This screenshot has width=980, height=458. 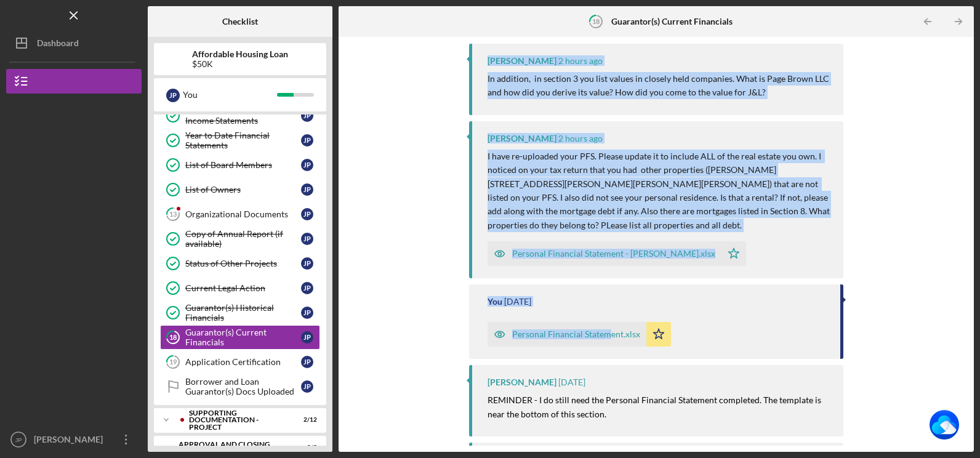 I want to click on div: Current Legal Action, so click(x=243, y=288).